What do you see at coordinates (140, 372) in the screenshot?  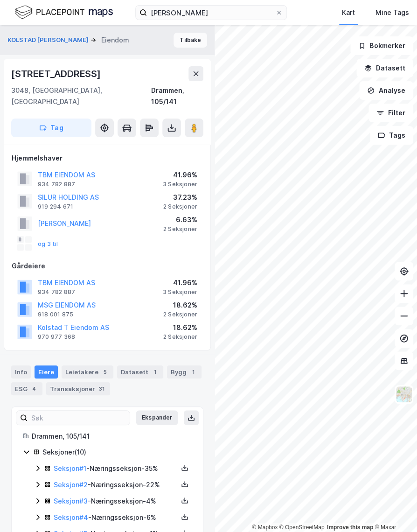 I see `div: Datasett` at bounding box center [140, 372].